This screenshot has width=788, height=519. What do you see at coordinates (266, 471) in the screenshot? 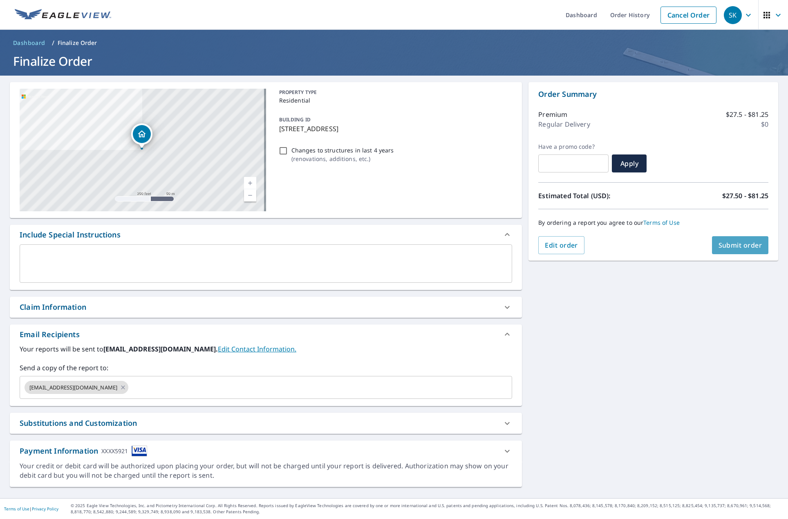
I see `div: Your credit or debit card will be authorized upon placing your order, but will not be charged unt...` at bounding box center [266, 471].